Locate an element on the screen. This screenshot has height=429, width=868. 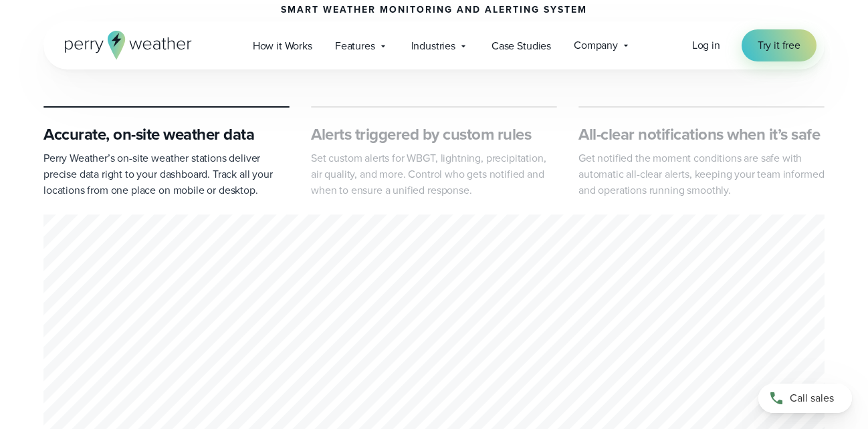
a: Call sales is located at coordinates (806, 399).